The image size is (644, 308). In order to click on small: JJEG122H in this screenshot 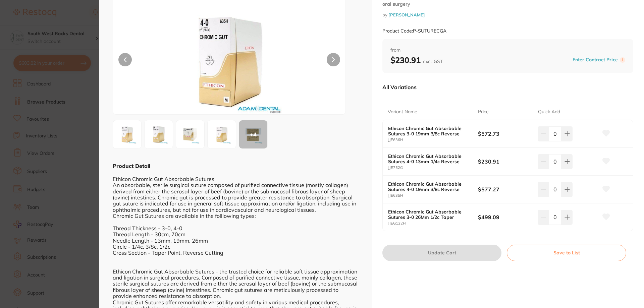, I will do `click(433, 223)`.